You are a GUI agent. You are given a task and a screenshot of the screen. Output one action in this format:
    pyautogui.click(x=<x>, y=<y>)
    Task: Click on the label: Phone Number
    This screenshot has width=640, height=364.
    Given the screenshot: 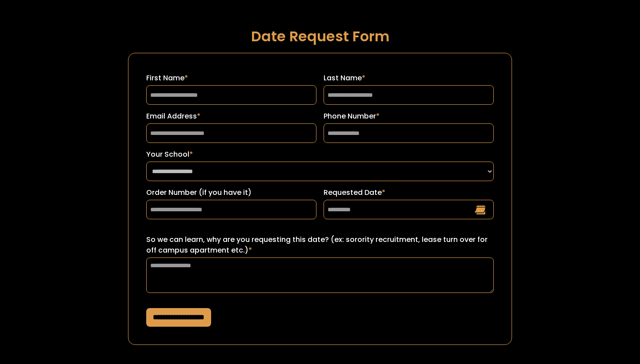 What is the action you would take?
    pyautogui.click(x=408, y=116)
    